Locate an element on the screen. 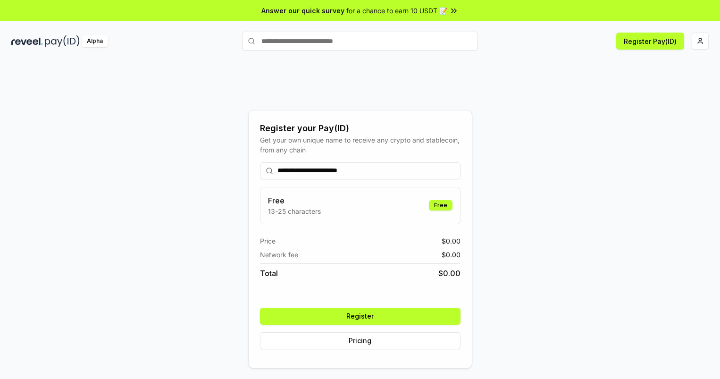 The image size is (720, 379). p: 13-25 characters is located at coordinates (294, 211).